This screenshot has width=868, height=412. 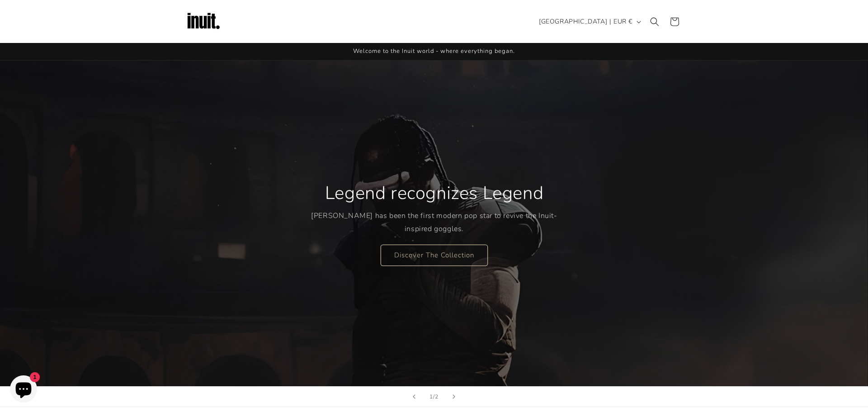 What do you see at coordinates (454, 396) in the screenshot?
I see `button: Next slide` at bounding box center [454, 396].